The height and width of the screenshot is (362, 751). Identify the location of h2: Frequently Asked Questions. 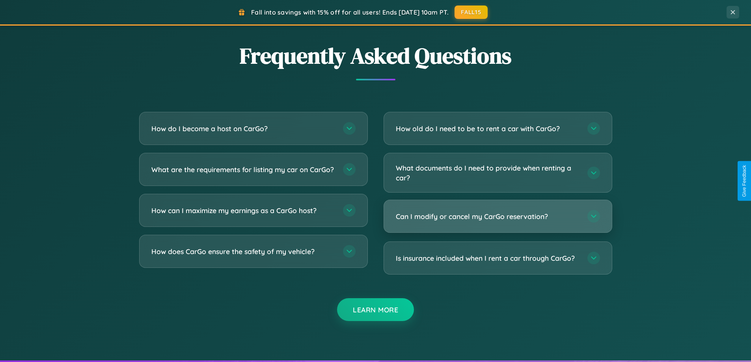
(375, 56).